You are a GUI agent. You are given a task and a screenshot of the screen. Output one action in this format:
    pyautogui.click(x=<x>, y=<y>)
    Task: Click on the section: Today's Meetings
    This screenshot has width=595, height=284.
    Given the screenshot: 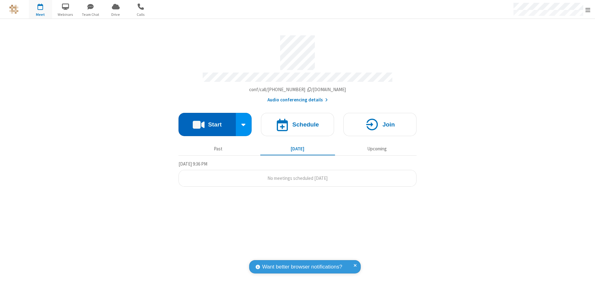 What is the action you would take?
    pyautogui.click(x=298, y=174)
    